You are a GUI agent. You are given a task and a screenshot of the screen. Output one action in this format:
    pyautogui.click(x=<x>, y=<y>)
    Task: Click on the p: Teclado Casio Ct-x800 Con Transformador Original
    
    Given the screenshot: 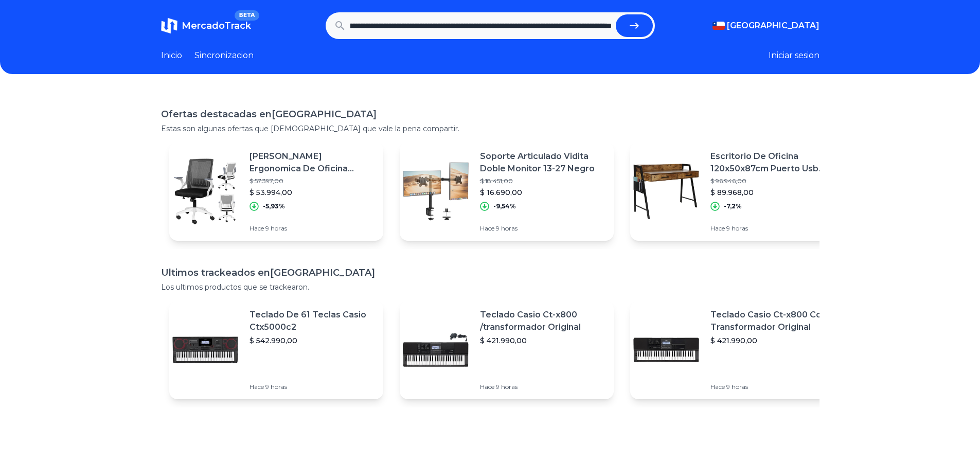 What is the action you would take?
    pyautogui.click(x=773, y=321)
    